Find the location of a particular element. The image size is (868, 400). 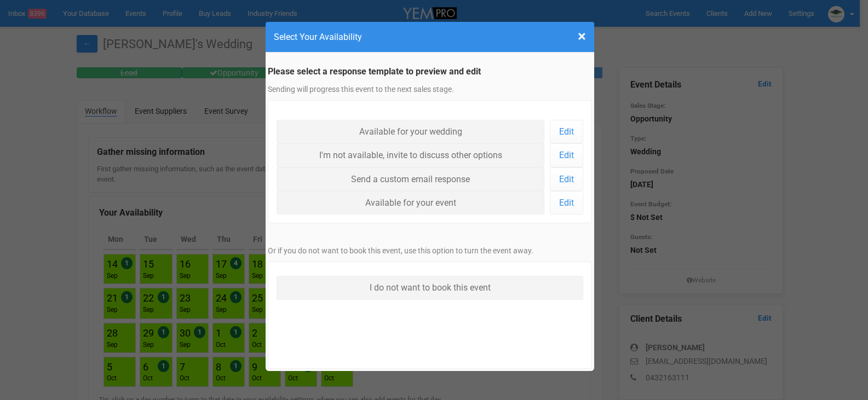

a: I'm not available, invite to discuss other options is located at coordinates (410, 155).